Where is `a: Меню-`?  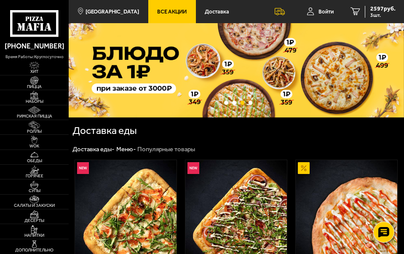 a: Меню- is located at coordinates (126, 149).